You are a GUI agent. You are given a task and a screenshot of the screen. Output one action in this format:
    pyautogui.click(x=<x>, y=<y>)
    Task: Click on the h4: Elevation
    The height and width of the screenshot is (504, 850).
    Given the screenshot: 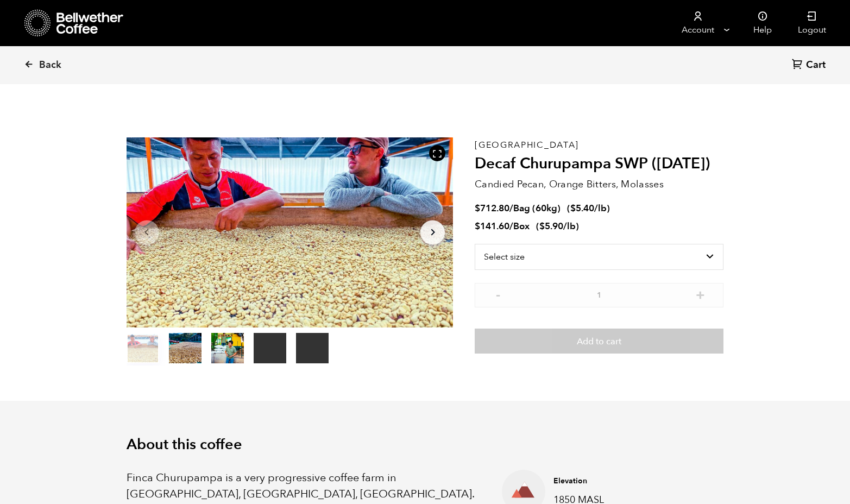 What is the action you would take?
    pyautogui.click(x=630, y=481)
    